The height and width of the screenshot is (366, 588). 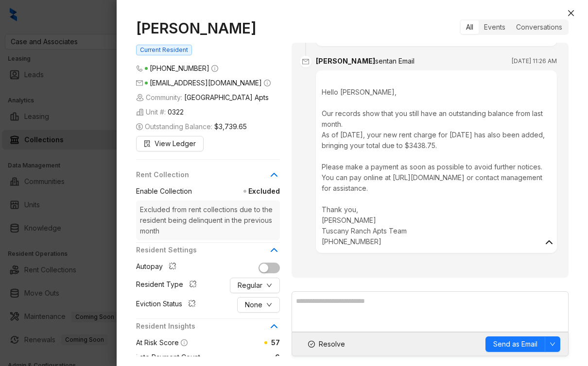 I want to click on span: Unit #:, so click(x=160, y=112).